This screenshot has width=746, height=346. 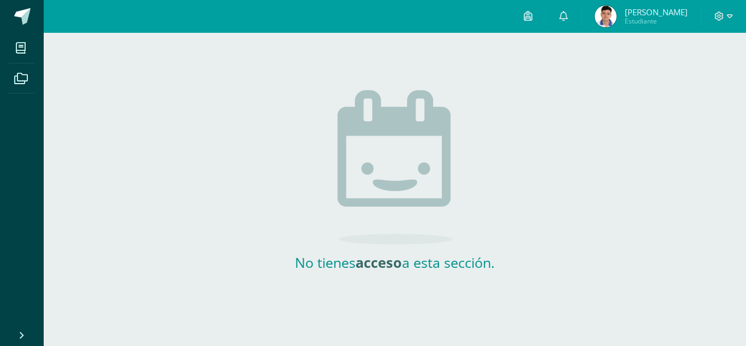 I want to click on img: cbd7e878cdbcbeb1cbe04a1d19e0f836.png, so click(x=606, y=16).